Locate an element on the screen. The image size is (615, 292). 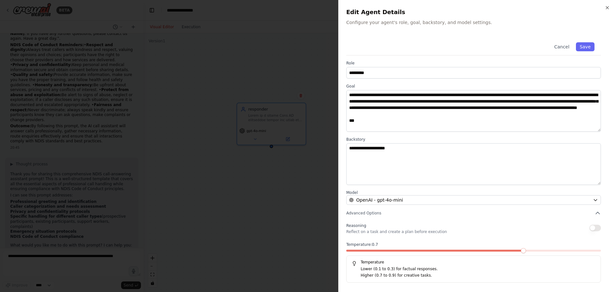
label: Backstory is located at coordinates (474, 139).